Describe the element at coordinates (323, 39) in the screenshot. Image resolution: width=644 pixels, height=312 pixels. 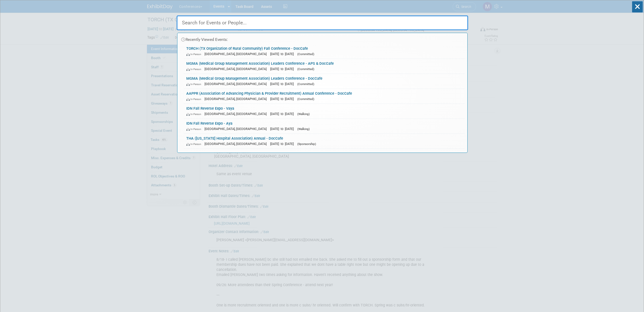
I see `div: Recently Viewed Events:` at that location.